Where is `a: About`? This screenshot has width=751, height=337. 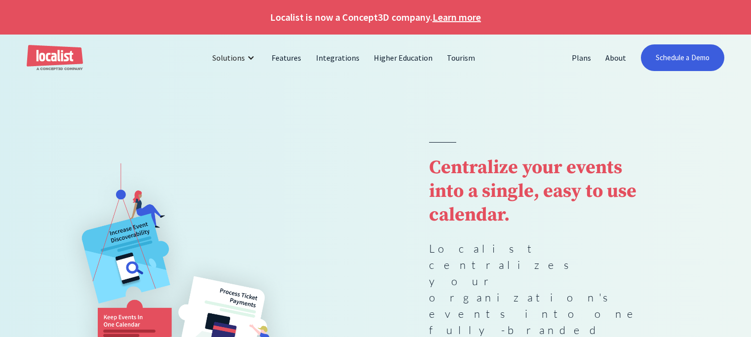 a: About is located at coordinates (616, 58).